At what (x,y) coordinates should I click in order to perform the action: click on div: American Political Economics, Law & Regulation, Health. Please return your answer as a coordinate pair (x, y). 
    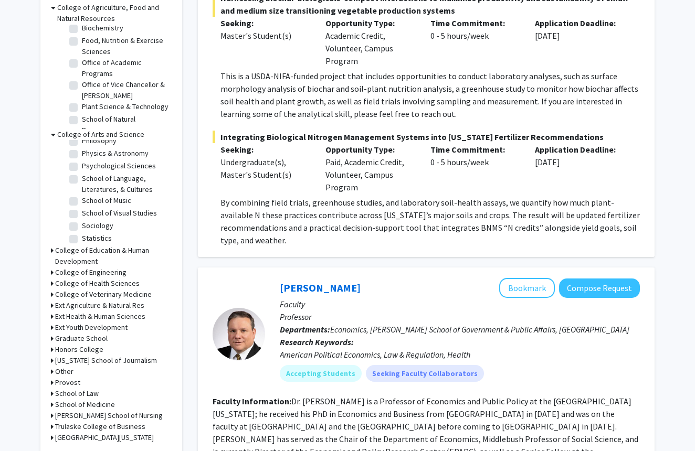
    Looking at the image, I should click on (460, 355).